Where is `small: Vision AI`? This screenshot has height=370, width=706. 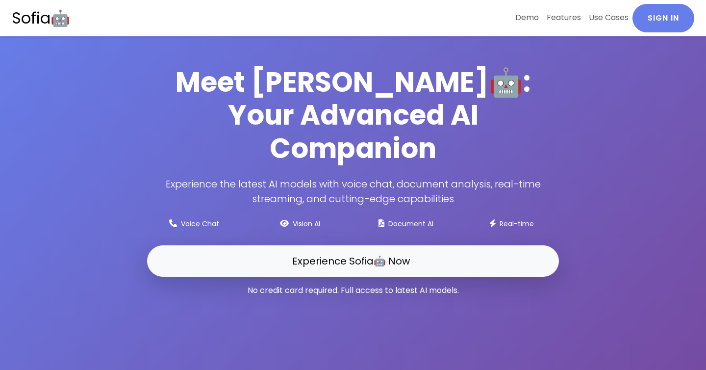
small: Vision AI is located at coordinates (307, 224).